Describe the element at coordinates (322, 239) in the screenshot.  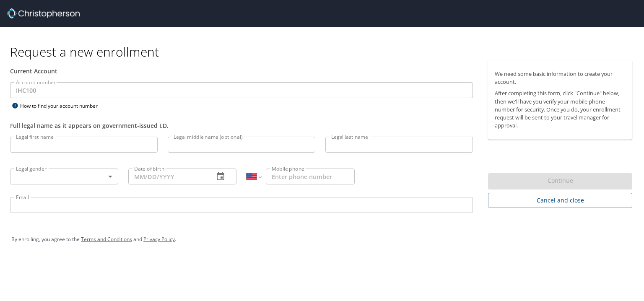
I see `div: By enrolling, you agree to the and .` at that location.